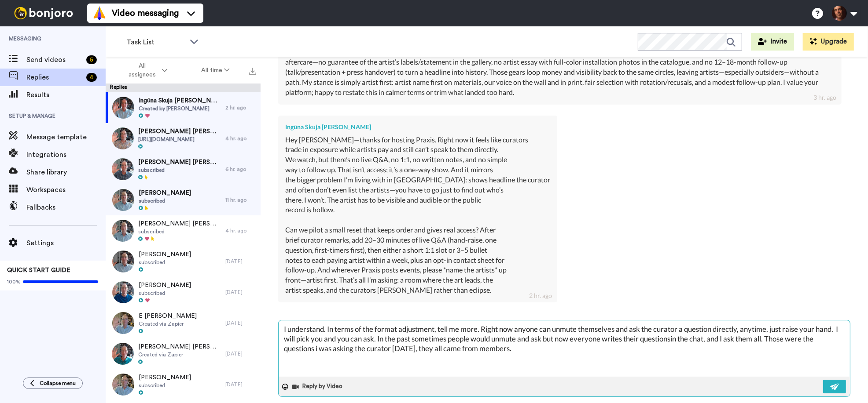 The height and width of the screenshot is (403, 868). Describe the element at coordinates (319, 387) in the screenshot. I see `button: Reply by Video` at that location.